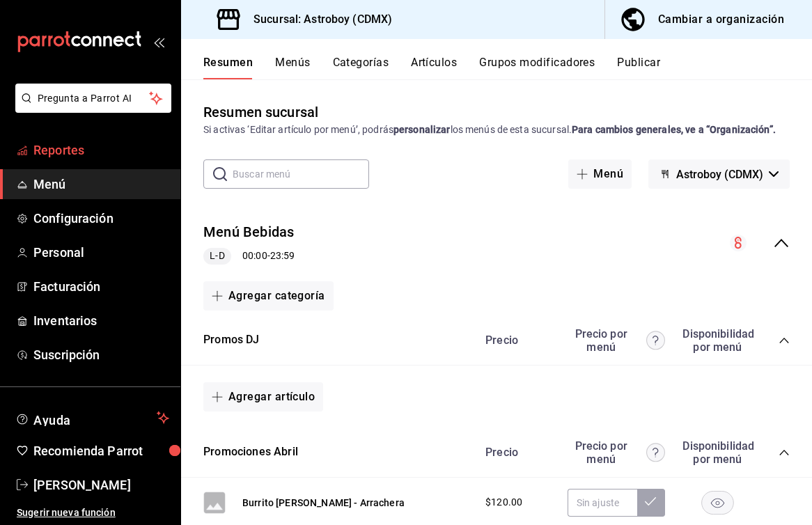  What do you see at coordinates (537, 67) in the screenshot?
I see `button: Grupos modificadores` at bounding box center [537, 67].